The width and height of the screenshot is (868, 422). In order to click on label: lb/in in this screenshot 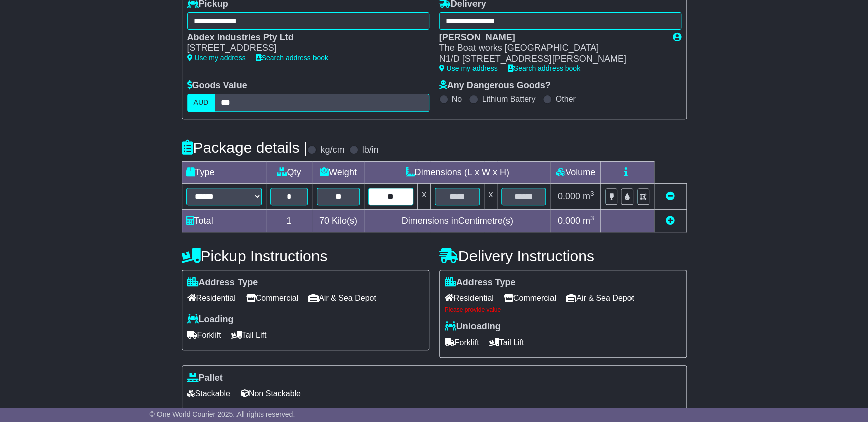, I will do `click(370, 150)`.